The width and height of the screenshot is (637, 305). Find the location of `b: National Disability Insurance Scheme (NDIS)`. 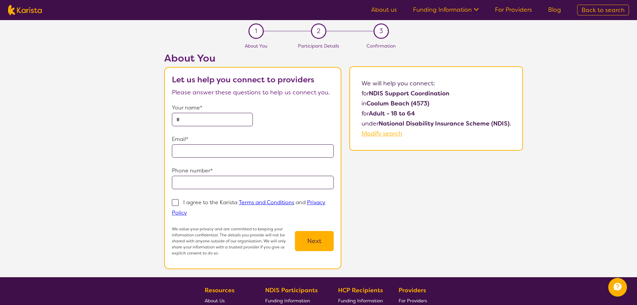

b: National Disability Insurance Scheme (NDIS) is located at coordinates (444, 123).